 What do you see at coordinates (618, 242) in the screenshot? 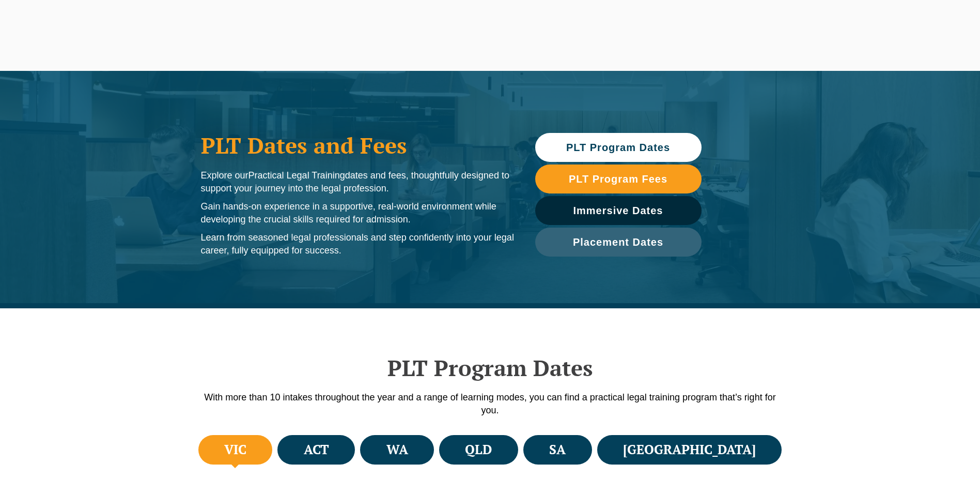
I see `span: Placement Dates` at bounding box center [618, 242].